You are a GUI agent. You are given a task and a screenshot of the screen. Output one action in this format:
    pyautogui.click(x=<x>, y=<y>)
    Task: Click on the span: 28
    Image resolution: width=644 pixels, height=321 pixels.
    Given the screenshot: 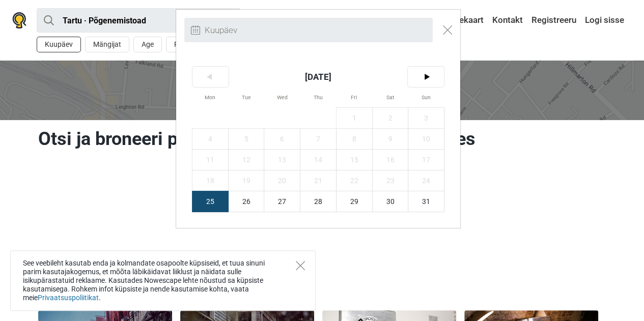 What is the action you would take?
    pyautogui.click(x=318, y=202)
    